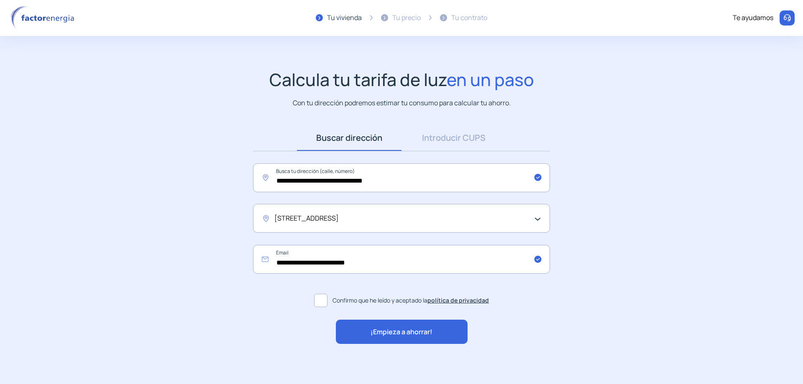  Describe the element at coordinates (401, 103) in the screenshot. I see `p: Con tu dirección podremos estimar tu consumo para calcular tu ahorro.` at that location.